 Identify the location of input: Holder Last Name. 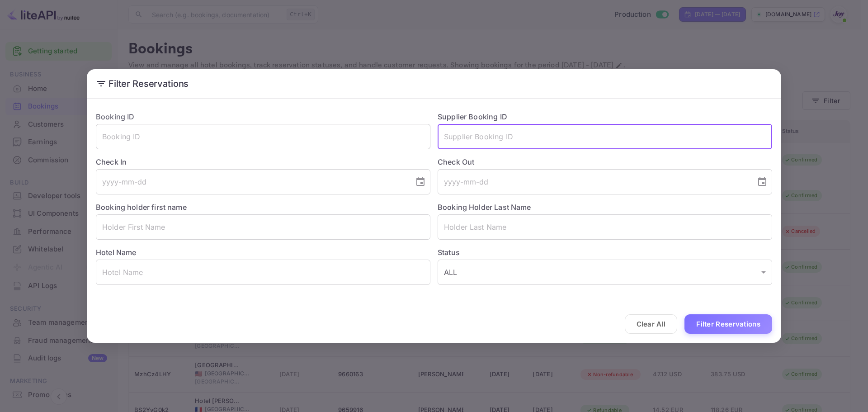
(605, 227).